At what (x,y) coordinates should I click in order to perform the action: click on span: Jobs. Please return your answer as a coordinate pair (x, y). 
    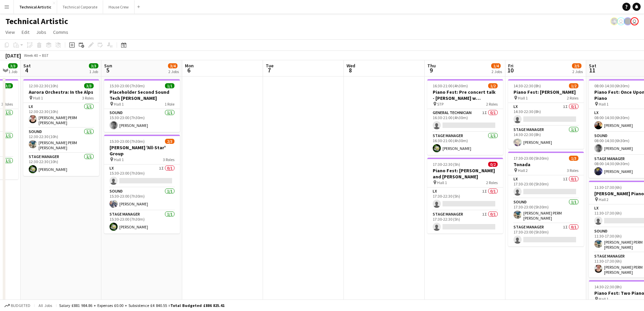
    Looking at the image, I should click on (42, 32).